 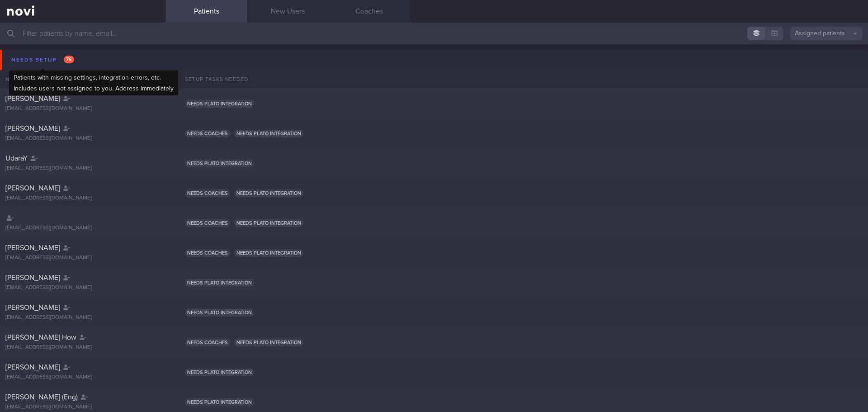 I want to click on div: Needs setup, so click(x=42, y=59).